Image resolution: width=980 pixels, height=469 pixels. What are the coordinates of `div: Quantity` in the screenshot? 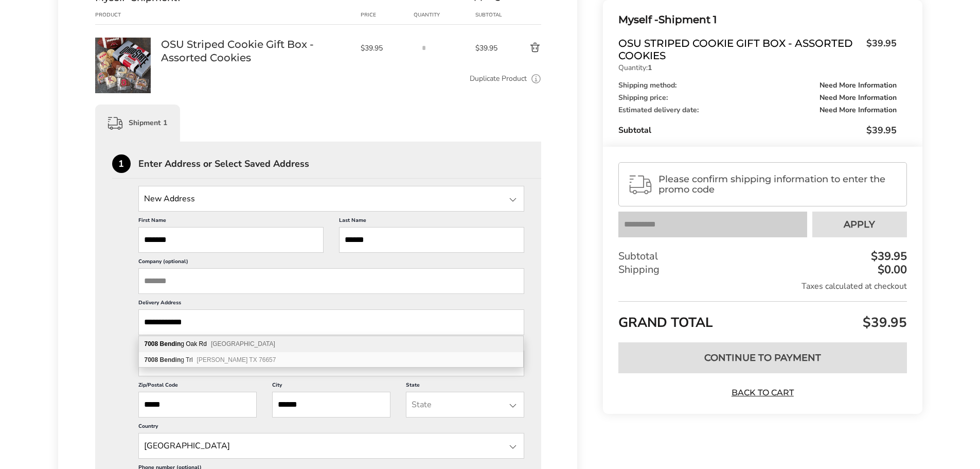 It's located at (444, 15).